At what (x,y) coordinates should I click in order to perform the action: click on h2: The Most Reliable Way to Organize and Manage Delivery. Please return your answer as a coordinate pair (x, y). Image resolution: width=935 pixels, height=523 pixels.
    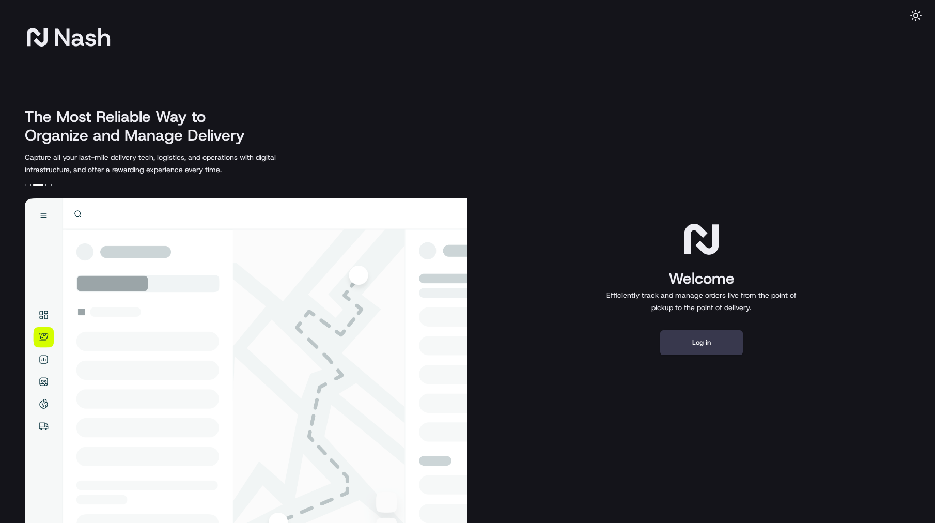
    Looking at the image, I should click on (141, 126).